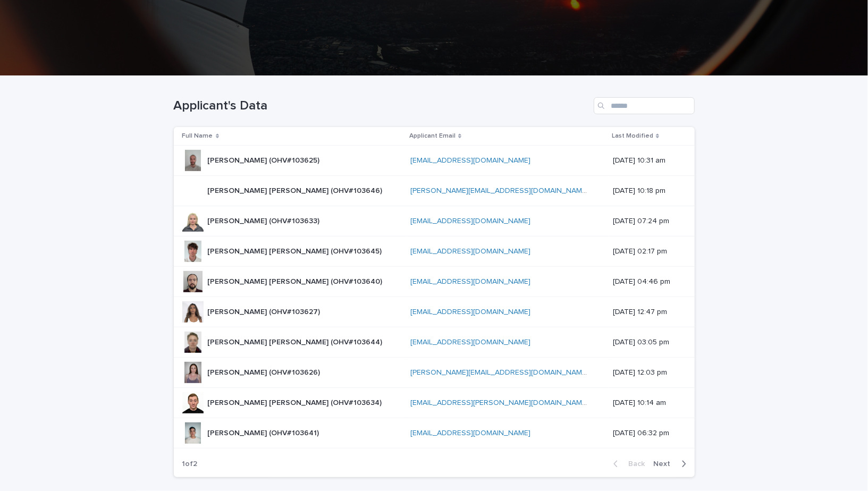 This screenshot has height=491, width=868. Describe the element at coordinates (190, 464) in the screenshot. I see `p: 1 of 2` at that location.